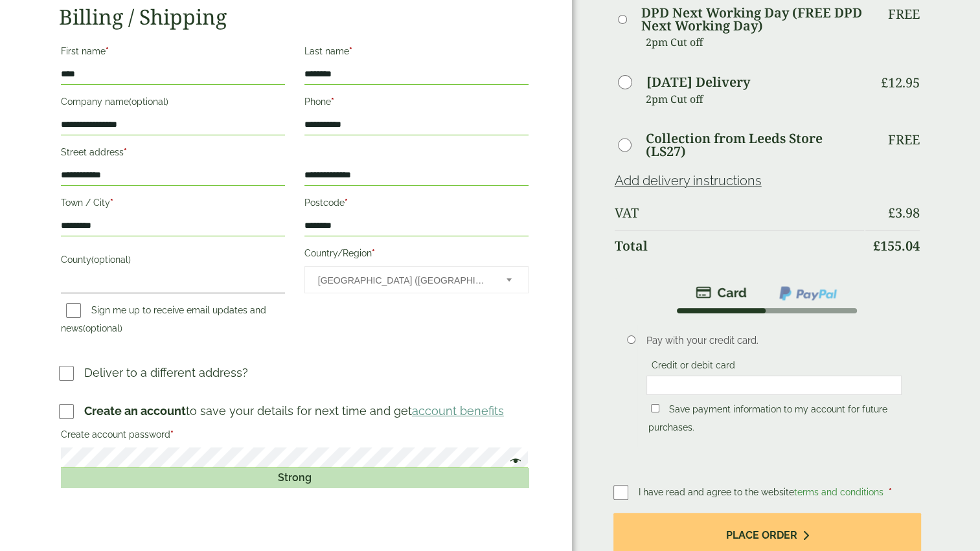 The image size is (980, 551). Describe the element at coordinates (753, 19) in the screenshot. I see `label: DPD Next Working Day (FREE DPD Next Working Day)` at that location.